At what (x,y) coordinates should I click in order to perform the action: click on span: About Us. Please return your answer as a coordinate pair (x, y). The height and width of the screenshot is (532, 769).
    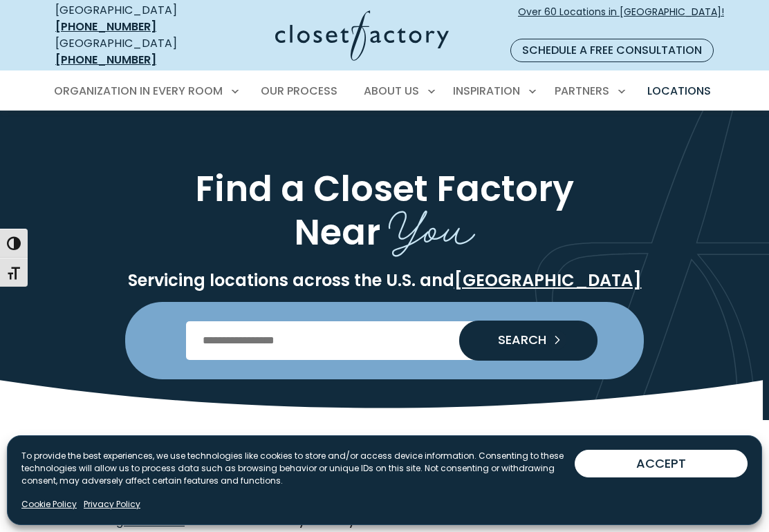
    Looking at the image, I should click on (391, 90).